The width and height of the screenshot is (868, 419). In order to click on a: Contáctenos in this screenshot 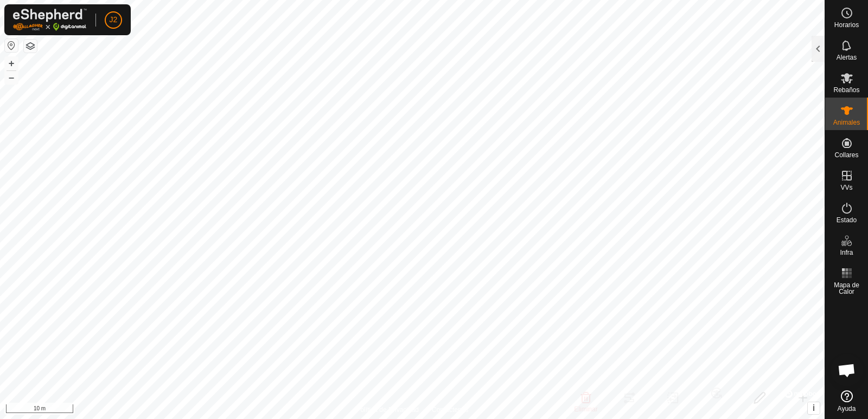, I will do `click(449, 410)`.